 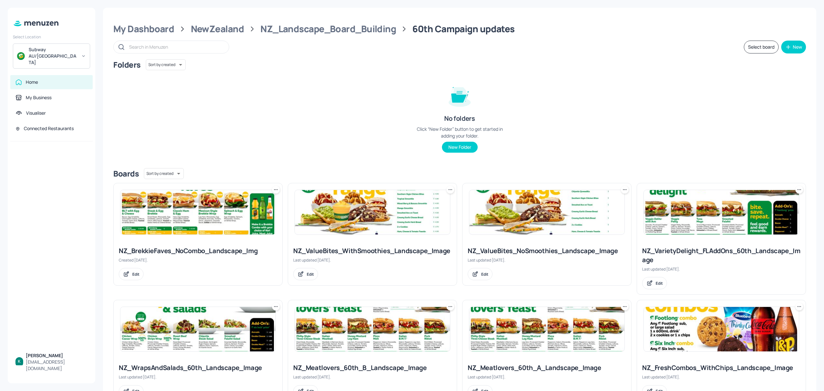 What do you see at coordinates (36, 113) in the screenshot?
I see `div: Visualiser` at bounding box center [36, 113].